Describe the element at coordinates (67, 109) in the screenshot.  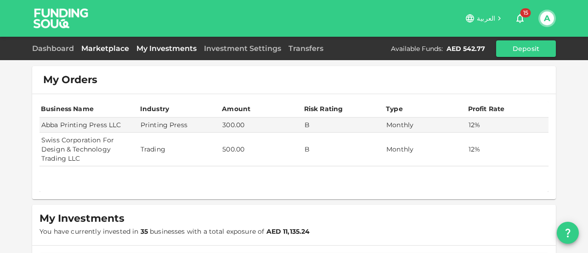
I see `div: Business Name` at that location.